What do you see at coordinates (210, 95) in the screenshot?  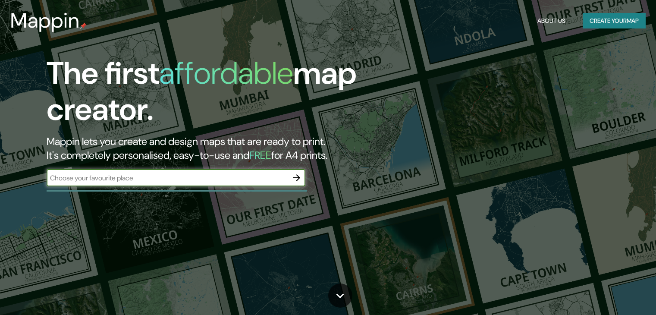 I see `h1: The first map creator.` at bounding box center [210, 95].